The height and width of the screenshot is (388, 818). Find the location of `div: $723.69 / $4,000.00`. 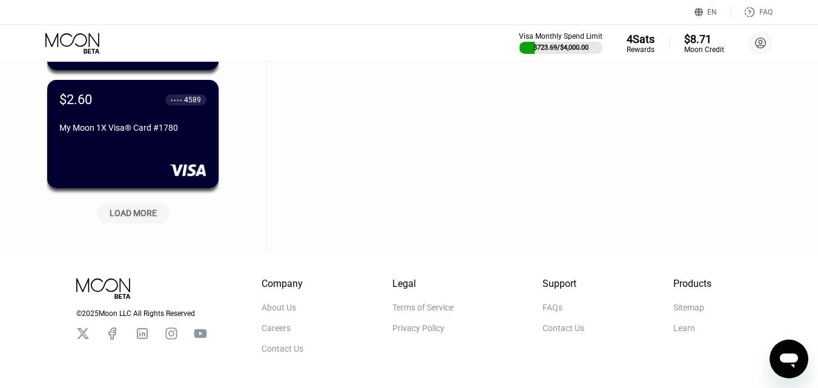

div: $723.69 / $4,000.00 is located at coordinates (561, 47).